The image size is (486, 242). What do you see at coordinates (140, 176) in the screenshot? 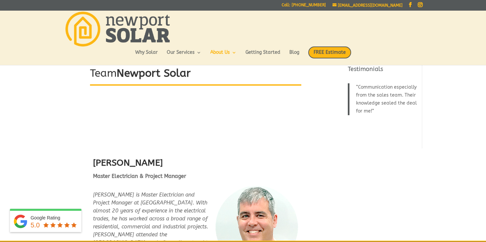
I see `strong: Master Electrician & Project Manager` at bounding box center [140, 176].